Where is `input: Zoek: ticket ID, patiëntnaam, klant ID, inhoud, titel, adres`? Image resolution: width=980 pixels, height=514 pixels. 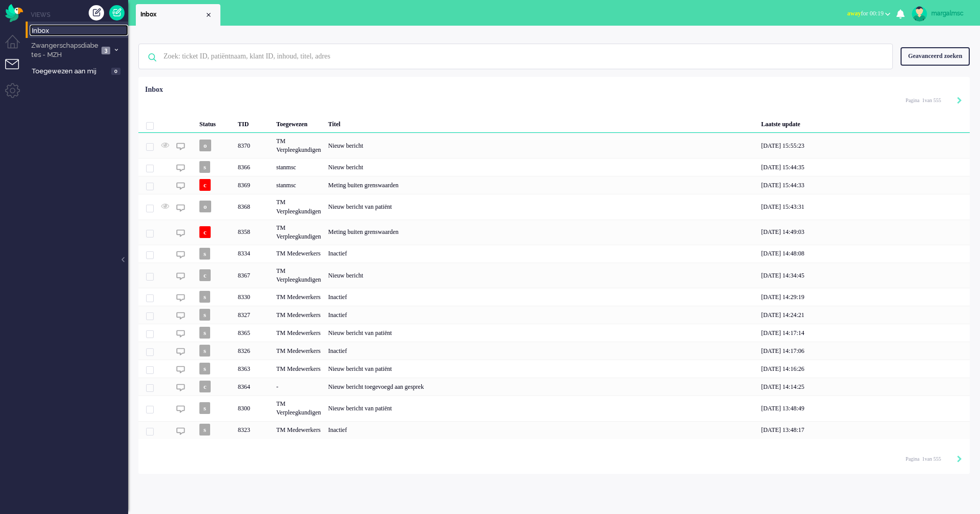
input: Zoek: ticket ID, patiëntnaam, klant ID, inhoud, titel, adres is located at coordinates (517, 57).